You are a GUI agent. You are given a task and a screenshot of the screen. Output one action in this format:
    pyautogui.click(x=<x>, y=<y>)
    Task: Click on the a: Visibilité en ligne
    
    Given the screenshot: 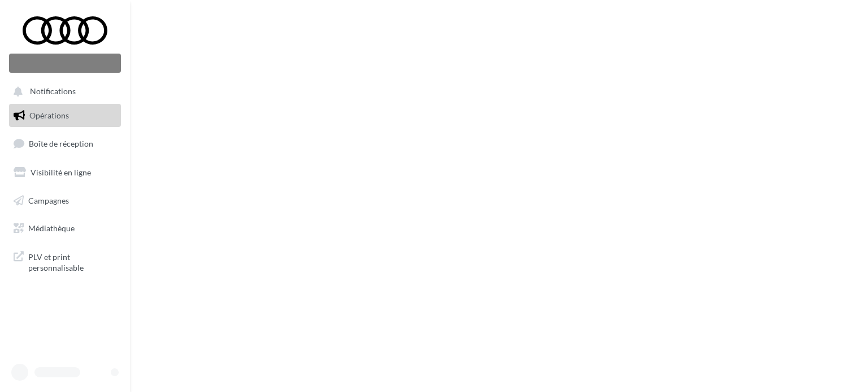 What is the action you would take?
    pyautogui.click(x=65, y=172)
    